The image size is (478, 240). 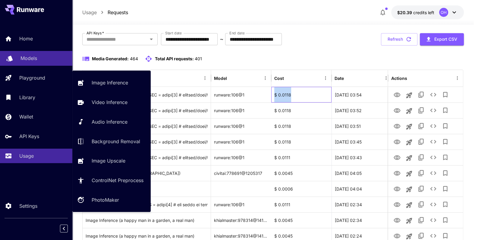 I want to click on p: Background Removal, so click(x=116, y=141).